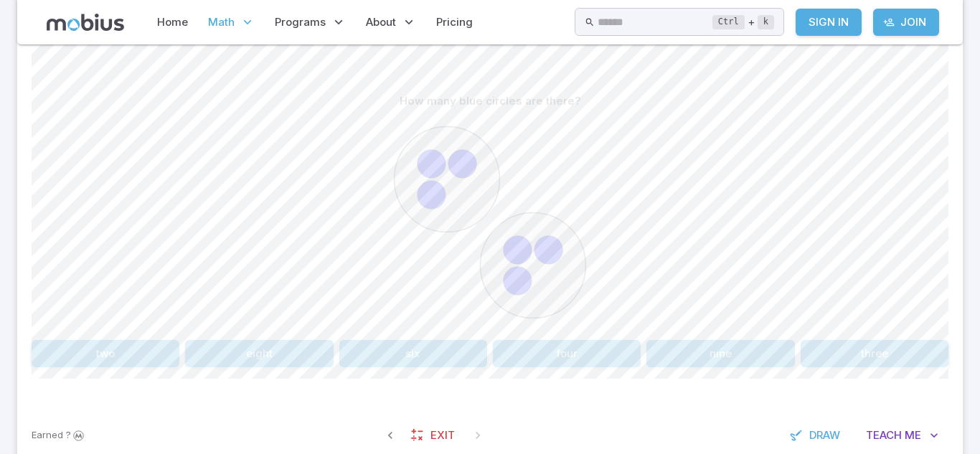  Describe the element at coordinates (47, 435) in the screenshot. I see `span: Earned` at that location.